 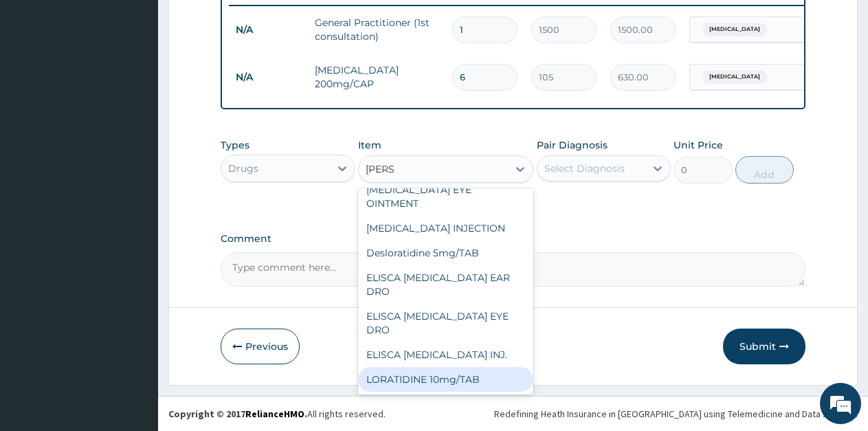 I want to click on td: General Practitioner (1st consultation), so click(x=377, y=30).